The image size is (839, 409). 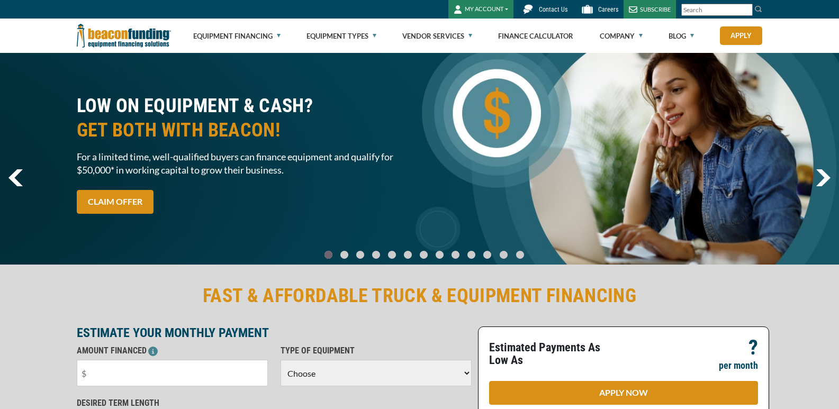 What do you see at coordinates (420, 296) in the screenshot?
I see `h2: FAST & AFFORDABLE TRUCK & EQUIPMENT FINANCING` at bounding box center [420, 296].